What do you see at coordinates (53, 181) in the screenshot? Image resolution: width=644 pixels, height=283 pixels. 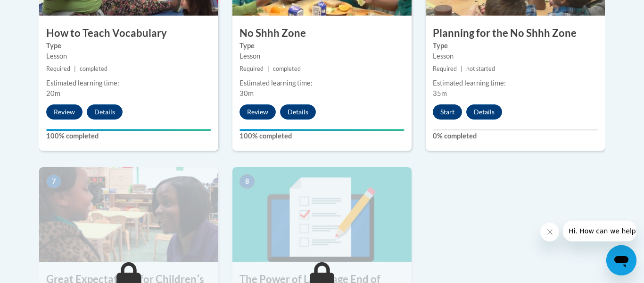 I see `span: 7` at bounding box center [53, 181].